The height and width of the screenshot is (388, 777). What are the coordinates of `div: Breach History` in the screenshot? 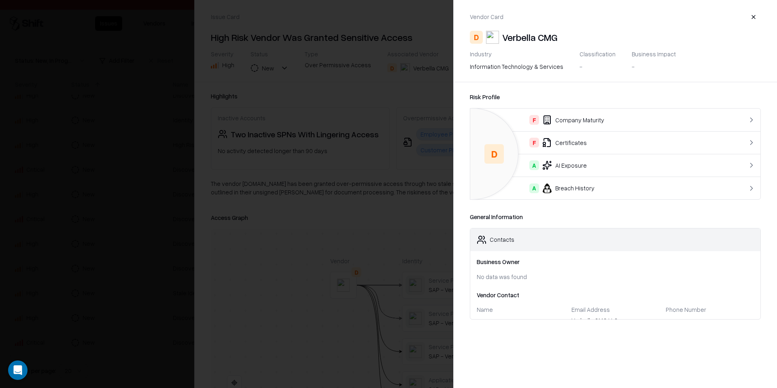 It's located at (599, 188).